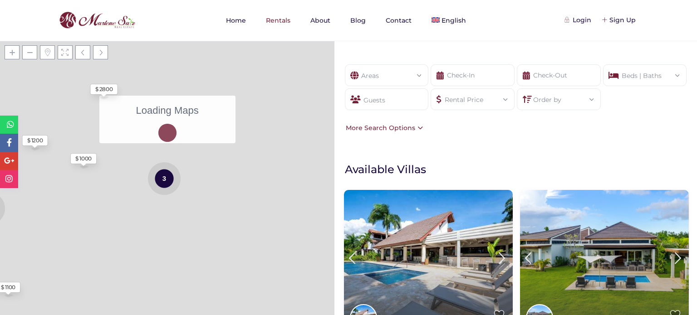 The height and width of the screenshot is (315, 697). What do you see at coordinates (619, 20) in the screenshot?
I see `div: Sign Up` at bounding box center [619, 20].